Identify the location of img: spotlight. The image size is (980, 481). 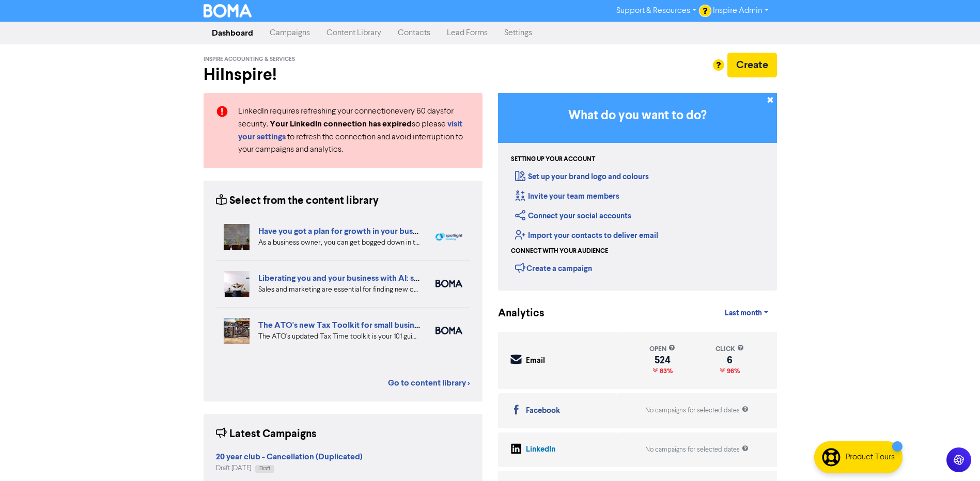
(449, 237).